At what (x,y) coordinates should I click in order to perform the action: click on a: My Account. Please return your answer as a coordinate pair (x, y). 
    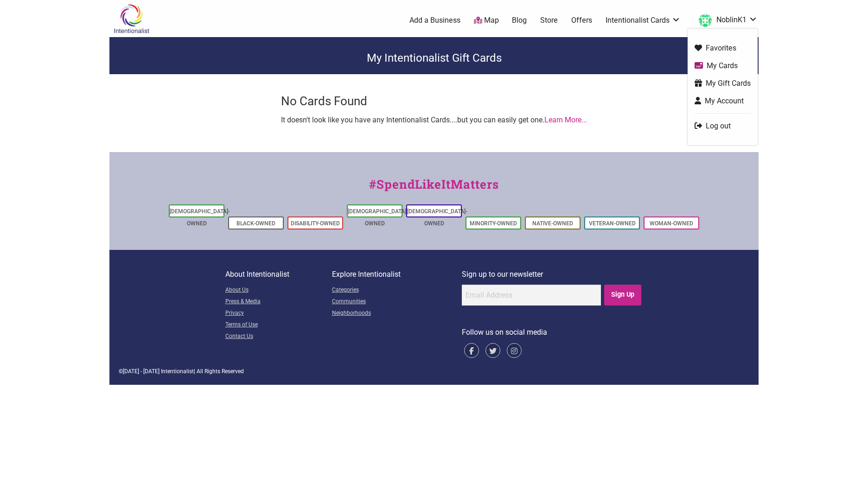
    Looking at the image, I should click on (722, 100).